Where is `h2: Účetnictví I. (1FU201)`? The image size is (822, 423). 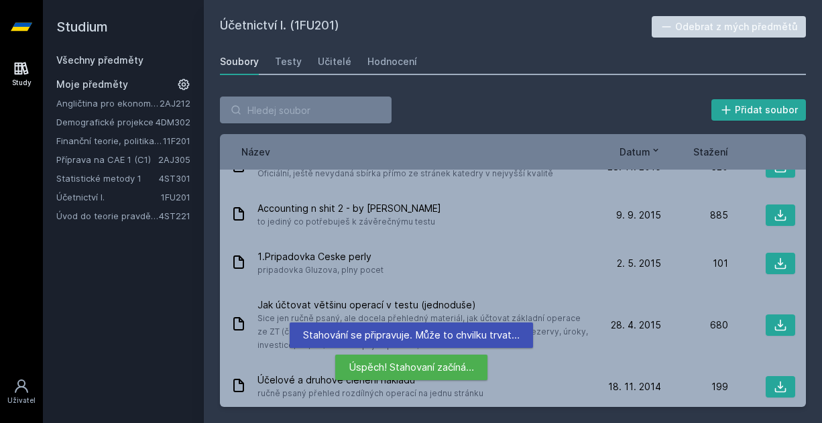
h2: Účetnictví I. (1FU201) is located at coordinates (436, 27).